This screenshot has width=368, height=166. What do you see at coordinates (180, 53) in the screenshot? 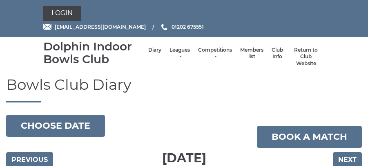
I see `a: Leagues` at bounding box center [180, 53].